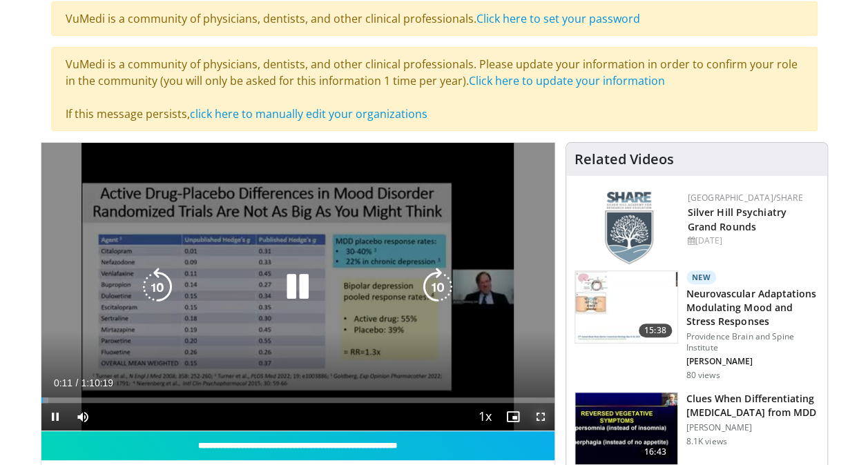 Image resolution: width=868 pixels, height=465 pixels. Describe the element at coordinates (626, 428) in the screenshot. I see `img: a6520382-d332-4ed3-9891-ee688fa49237.150x105_q85_crop-smart_upscale.jpg` at that location.